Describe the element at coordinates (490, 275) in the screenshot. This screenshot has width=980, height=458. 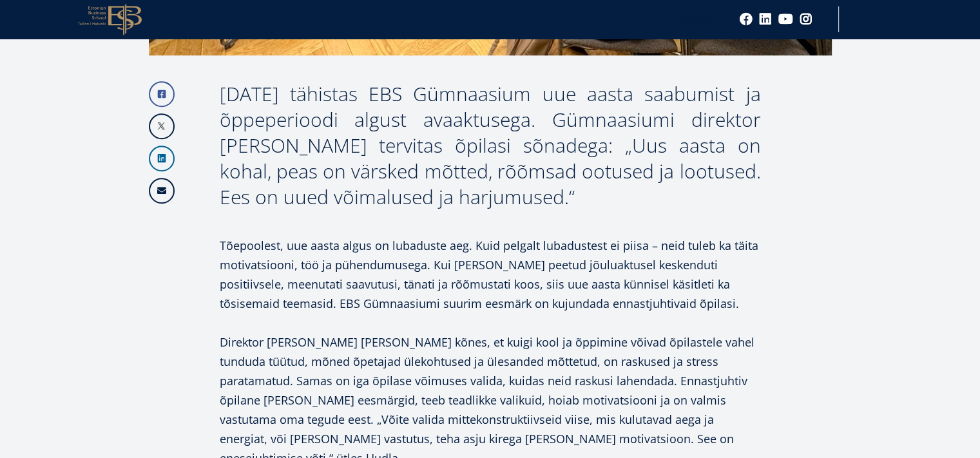
I see `p: Tõepoolest, uue aasta algus on lubaduste aeg. Kuid pelgalt lubadustest ei piisa – neid tuleb ka t...` at that location.